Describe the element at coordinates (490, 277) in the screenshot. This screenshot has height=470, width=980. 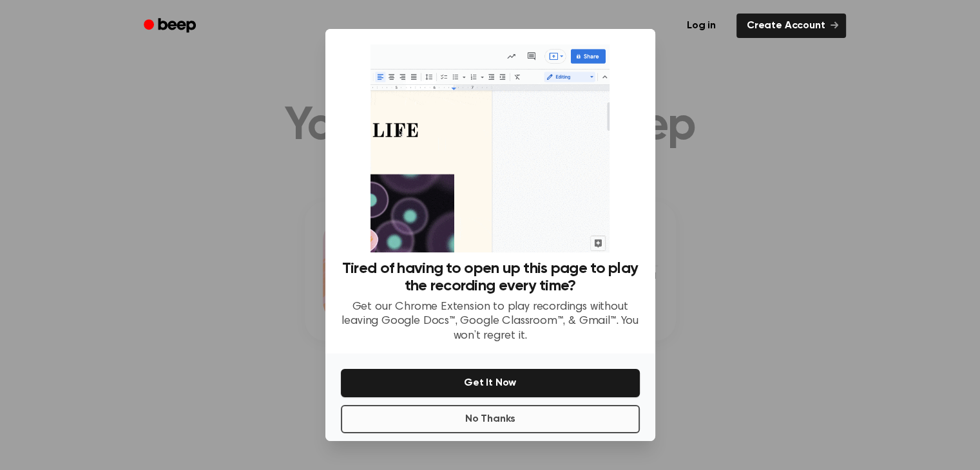
I see `h3: Tired of having to open up this page to play the recording every time?` at that location.